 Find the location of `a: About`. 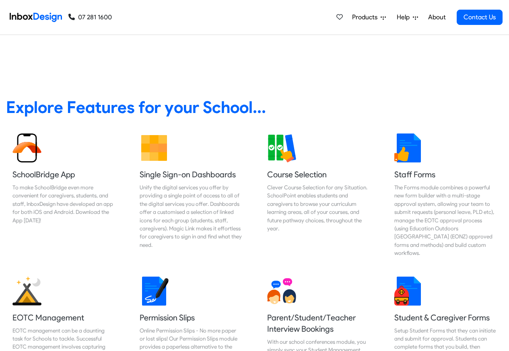

a: About is located at coordinates (436, 17).